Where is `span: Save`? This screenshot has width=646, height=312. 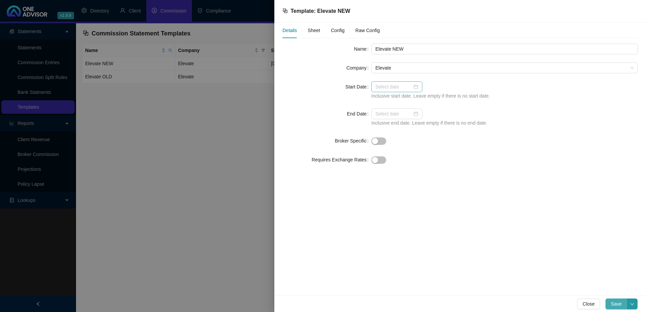 span: Save is located at coordinates (616, 304).